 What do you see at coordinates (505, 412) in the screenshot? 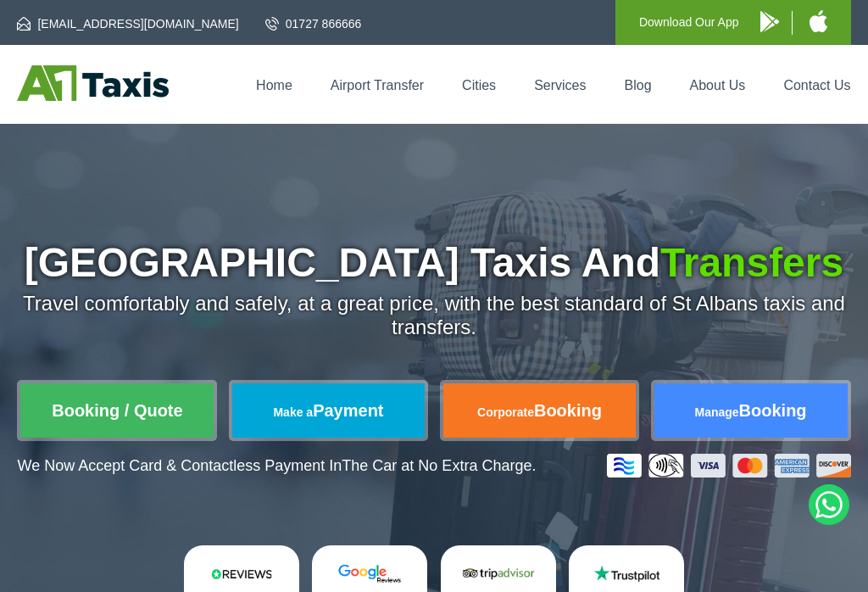
I see `span: Corporate` at bounding box center [505, 412].